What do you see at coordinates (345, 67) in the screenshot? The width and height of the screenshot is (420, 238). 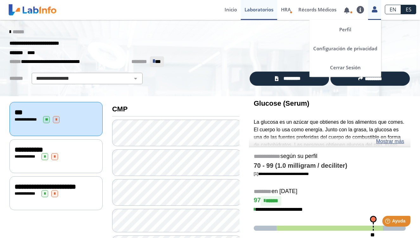 I see `a: Cerrar Sesión` at bounding box center [345, 67].